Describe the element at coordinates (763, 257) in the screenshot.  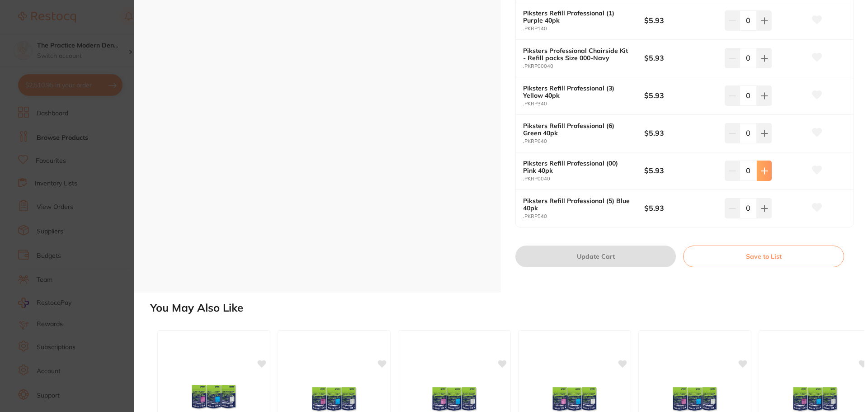
I see `button: Save to List` at that location.